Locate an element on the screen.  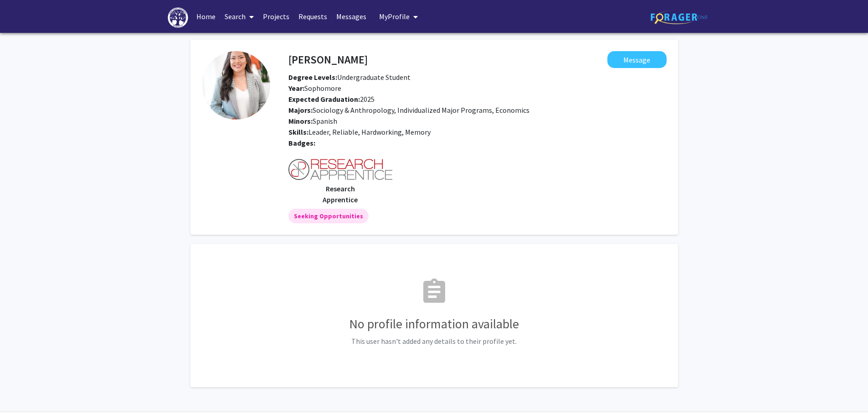
a: Search is located at coordinates (239, 16).